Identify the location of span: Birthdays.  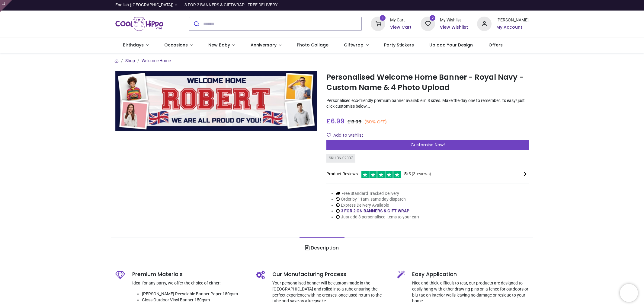
(133, 45).